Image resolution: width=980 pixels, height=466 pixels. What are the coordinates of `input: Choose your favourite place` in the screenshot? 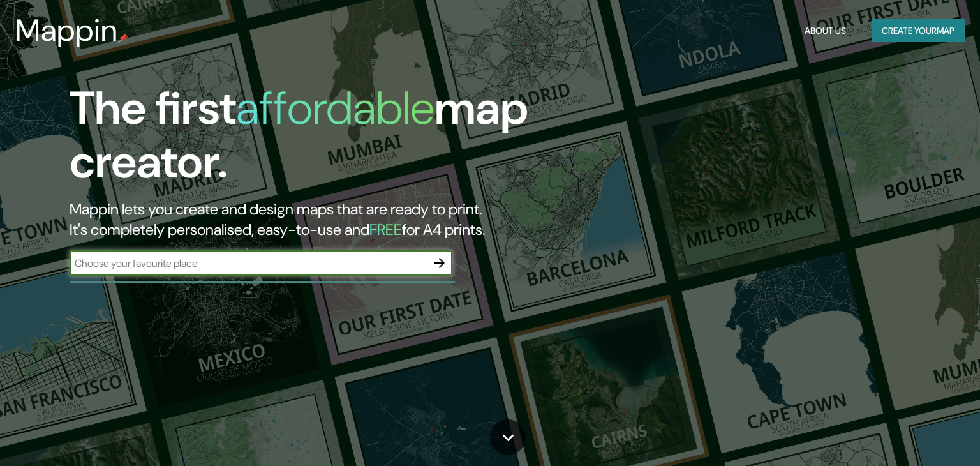 It's located at (248, 263).